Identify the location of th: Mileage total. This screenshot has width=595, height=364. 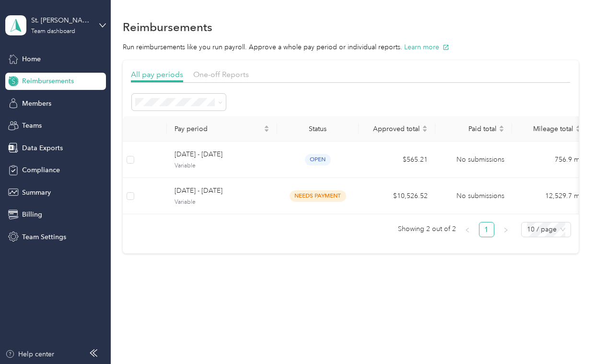
(550, 129).